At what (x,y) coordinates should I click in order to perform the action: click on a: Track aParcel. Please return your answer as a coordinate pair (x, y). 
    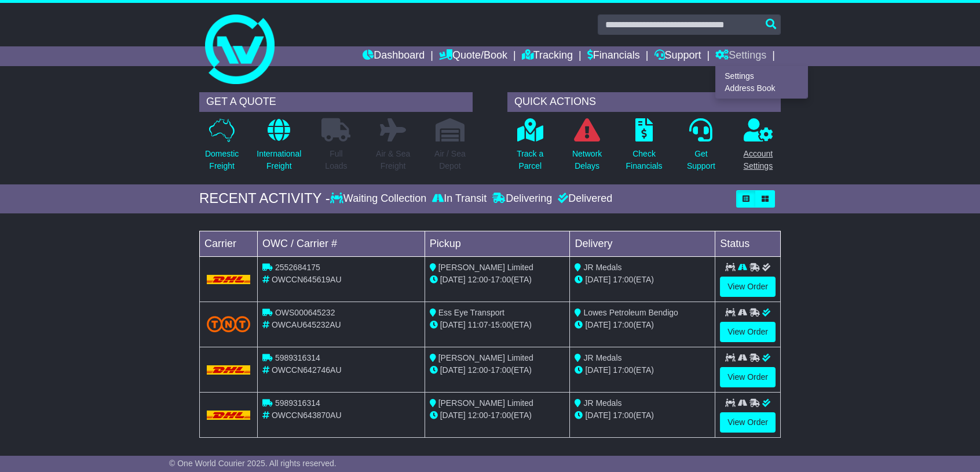
    Looking at the image, I should click on (530, 148).